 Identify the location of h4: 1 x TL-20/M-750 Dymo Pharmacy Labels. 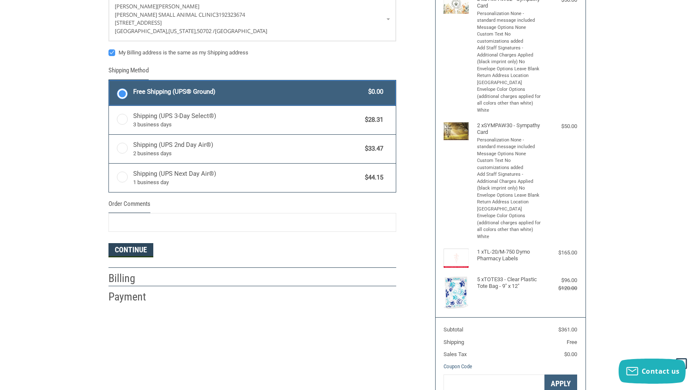
(509, 256).